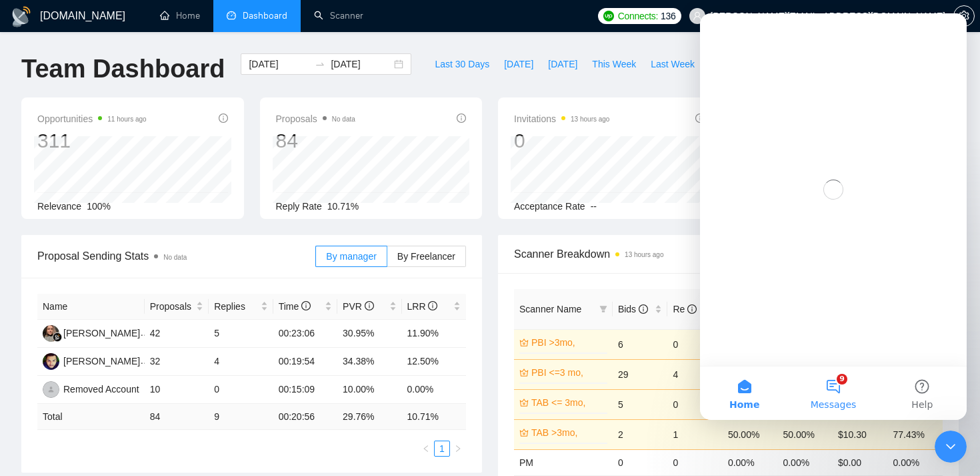  Describe the element at coordinates (180, 15) in the screenshot. I see `a: homeHome` at that location.